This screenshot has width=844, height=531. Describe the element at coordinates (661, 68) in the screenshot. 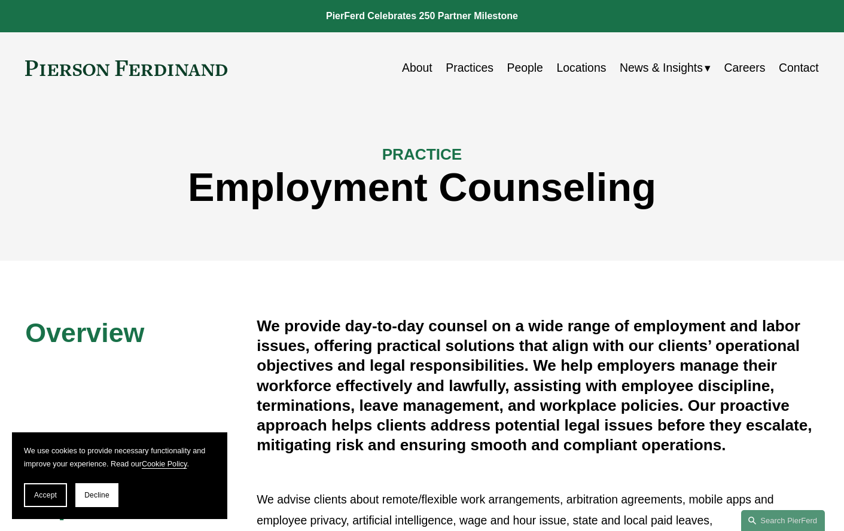

I see `span: News & Insights` at that location.